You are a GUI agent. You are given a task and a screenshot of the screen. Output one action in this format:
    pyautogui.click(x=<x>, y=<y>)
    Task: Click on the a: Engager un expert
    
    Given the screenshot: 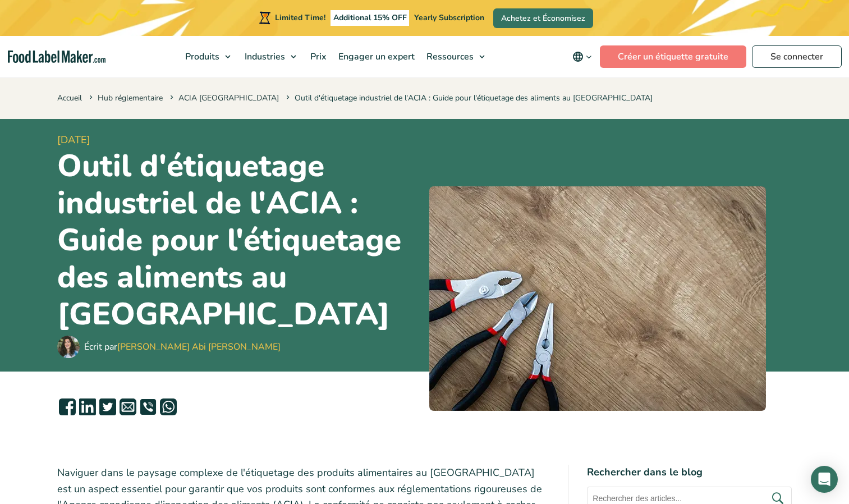 What is the action you would take?
    pyautogui.click(x=375, y=57)
    